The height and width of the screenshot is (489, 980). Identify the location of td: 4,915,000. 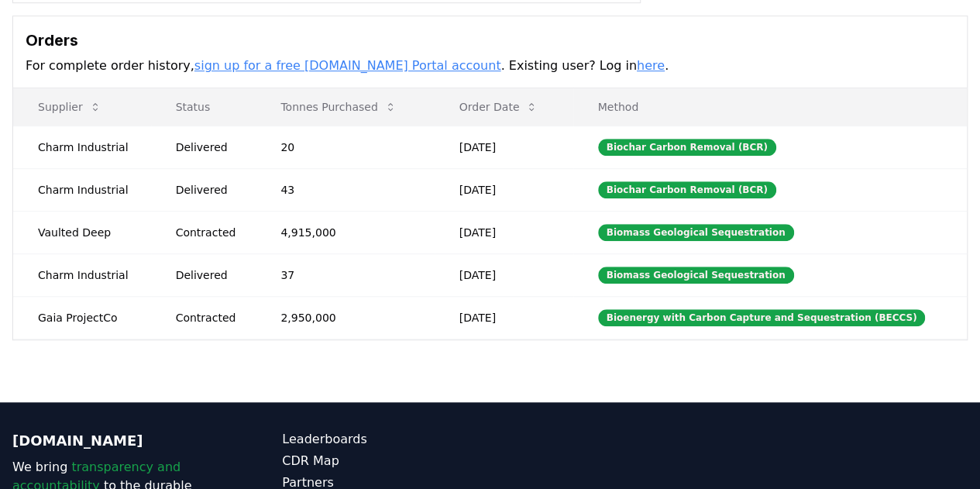
(345, 232).